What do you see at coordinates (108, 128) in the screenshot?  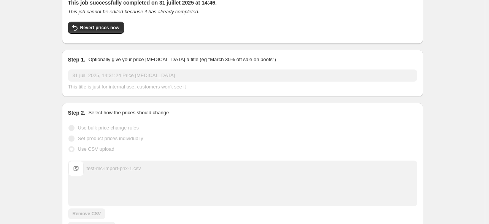 I see `span: Use bulk price change rules` at bounding box center [108, 128].